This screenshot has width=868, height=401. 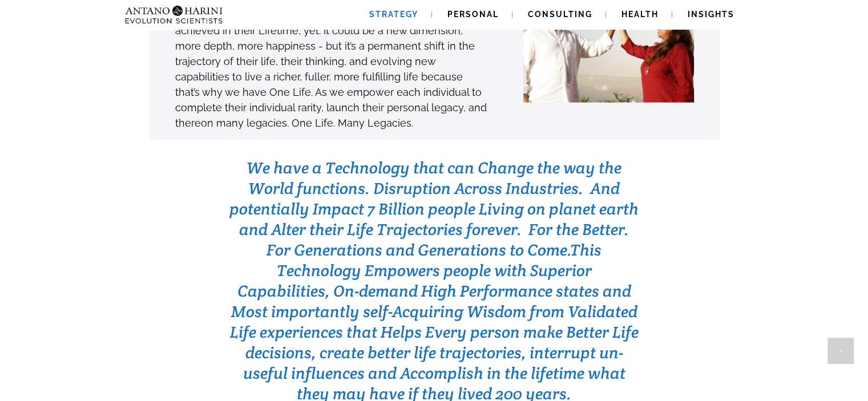 What do you see at coordinates (394, 14) in the screenshot?
I see `span: Strategy` at bounding box center [394, 14].